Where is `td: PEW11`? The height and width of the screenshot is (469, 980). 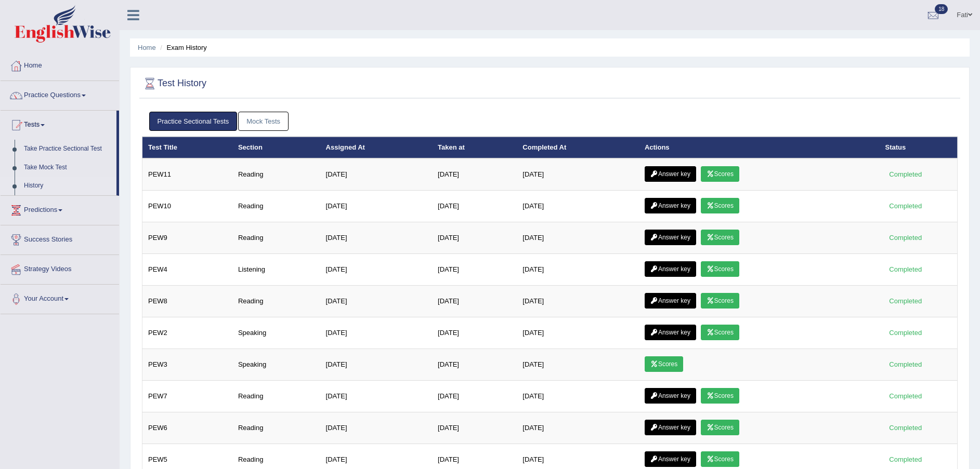
td: PEW11 is located at coordinates (187, 175).